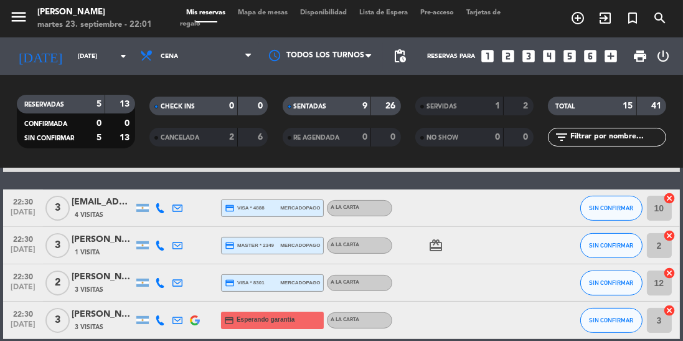  Describe the element at coordinates (628, 106) in the screenshot. I see `strong: 15` at that location.